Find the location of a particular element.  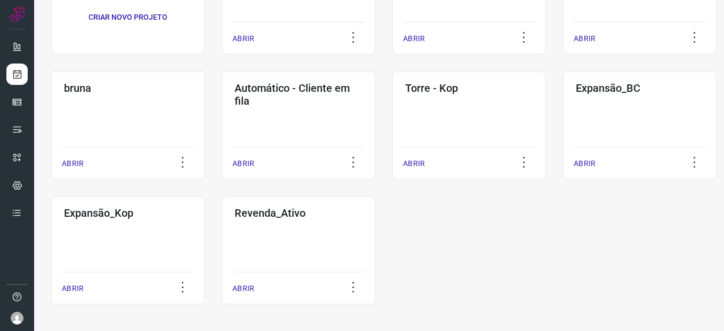

h3: Expansão_BC is located at coordinates (640, 88).